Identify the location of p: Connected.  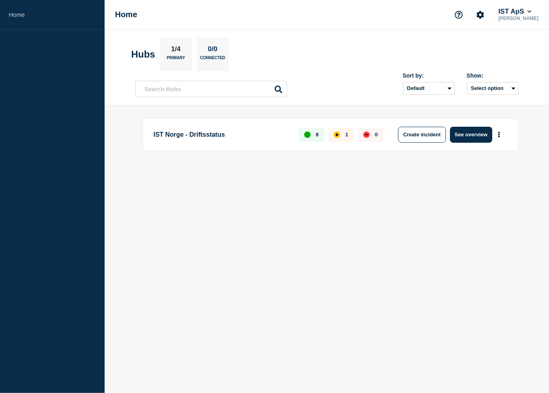
(212, 59).